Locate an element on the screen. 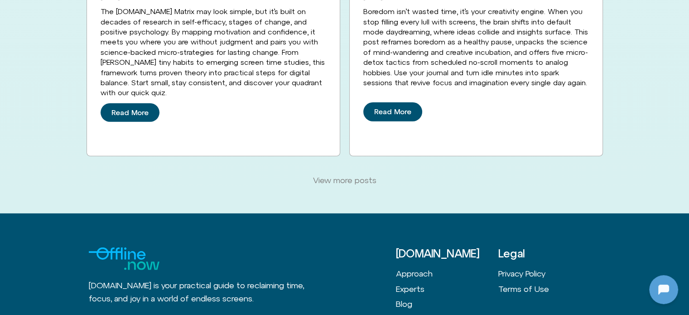  svg: Restart Conversation Button is located at coordinates (150, 12).